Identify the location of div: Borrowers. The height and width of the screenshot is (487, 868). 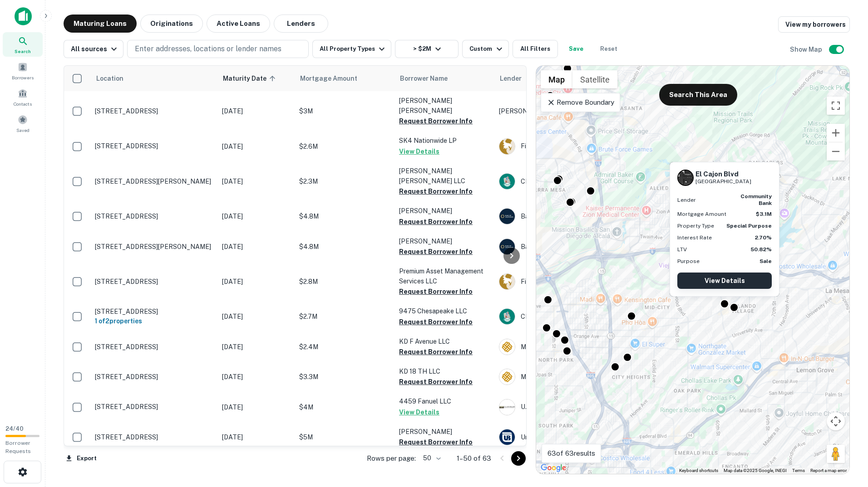
(23, 71).